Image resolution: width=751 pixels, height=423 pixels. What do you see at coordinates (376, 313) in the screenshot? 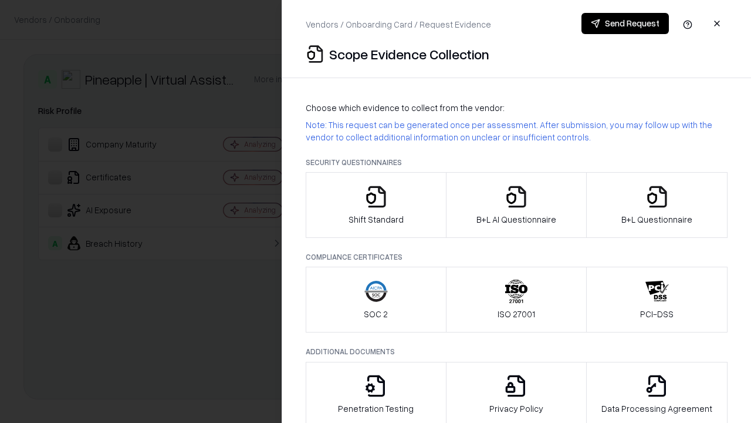
I see `p: SOC 2` at bounding box center [376, 313].